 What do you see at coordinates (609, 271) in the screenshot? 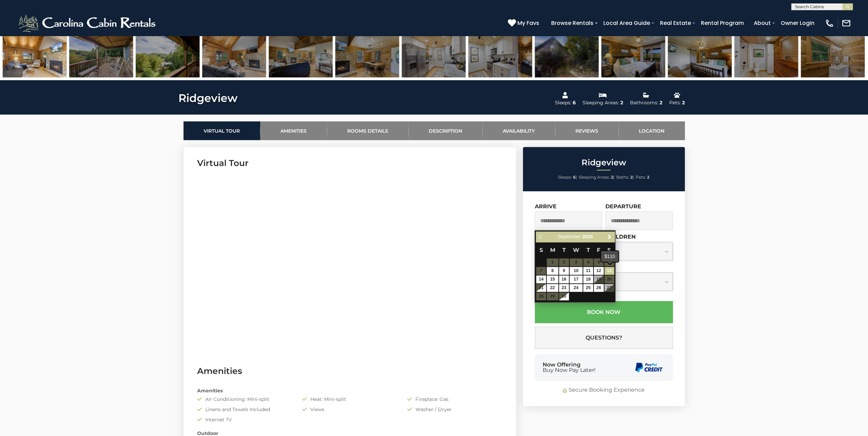
I see `a: 13` at bounding box center [609, 271].